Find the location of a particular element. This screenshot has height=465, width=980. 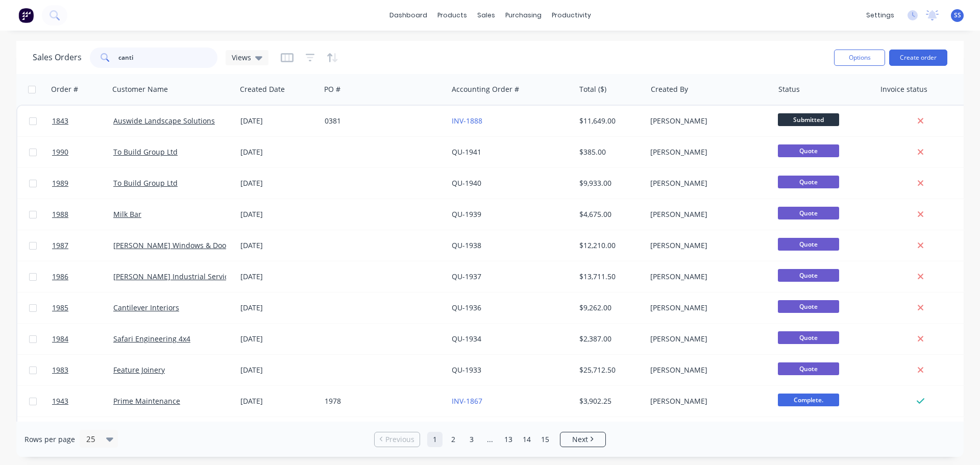

div: Accounting Order # is located at coordinates (485, 89).